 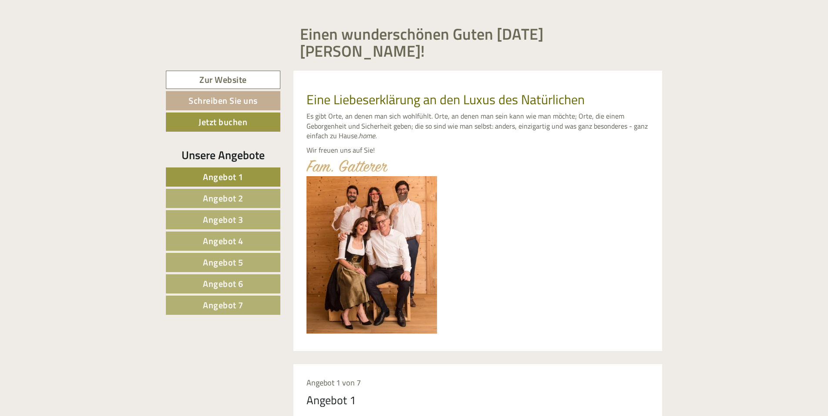 I want to click on span: Eine Liebeserklärung an den Luxus des Natürlichen, so click(x=446, y=99).